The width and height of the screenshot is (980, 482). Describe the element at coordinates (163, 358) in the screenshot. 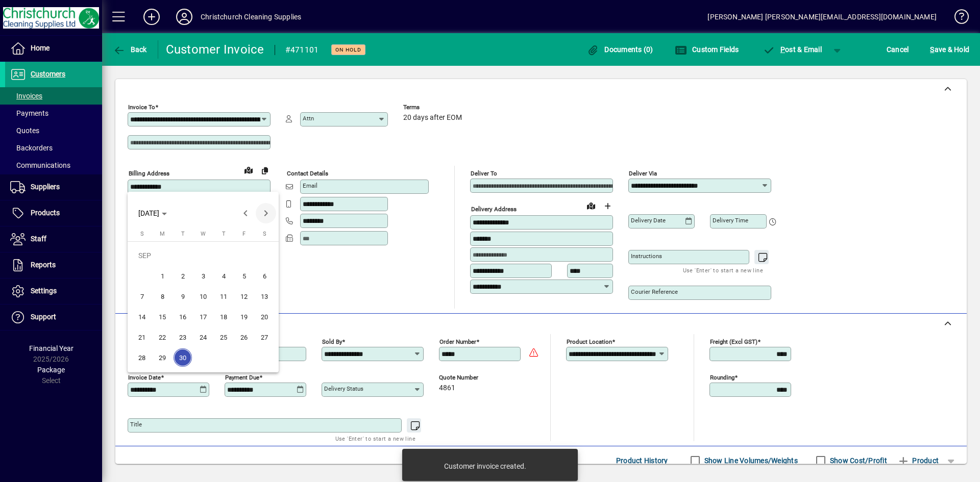

I see `span: 29` at that location.